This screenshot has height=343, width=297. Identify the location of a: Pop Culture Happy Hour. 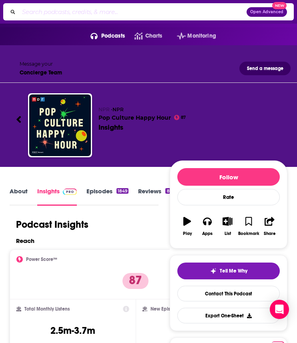
(60, 125).